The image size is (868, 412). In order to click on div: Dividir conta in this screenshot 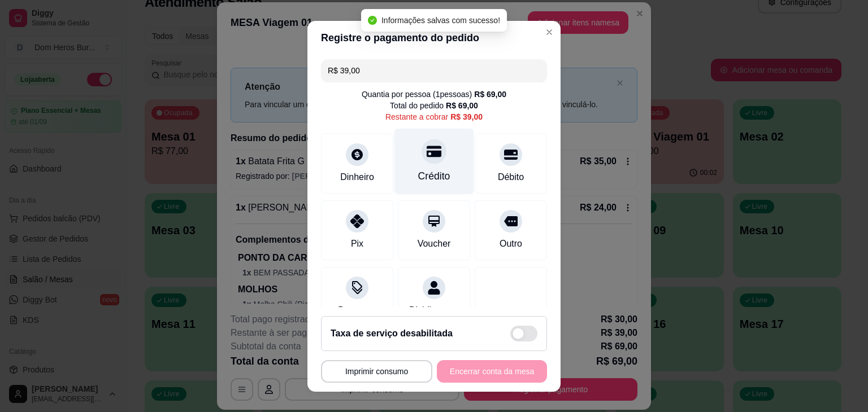, I will do `click(434, 310)`.